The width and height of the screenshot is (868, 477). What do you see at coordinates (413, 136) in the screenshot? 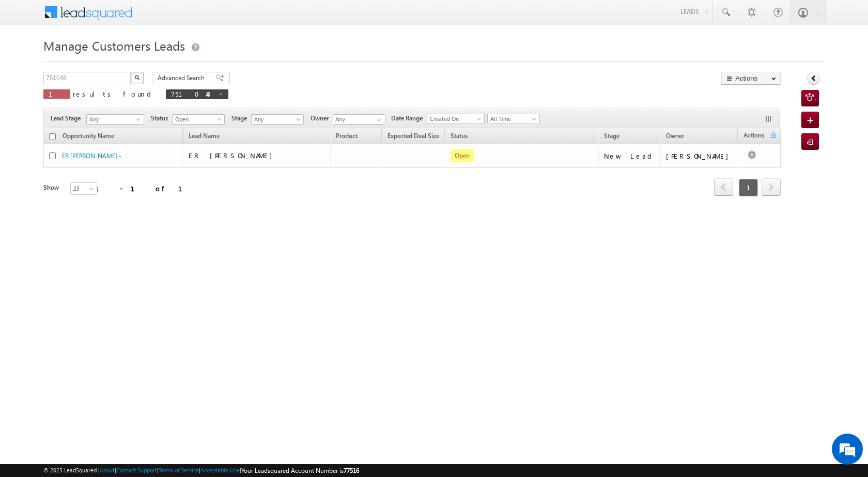
I see `span: Expected Deal Size` at bounding box center [413, 136].